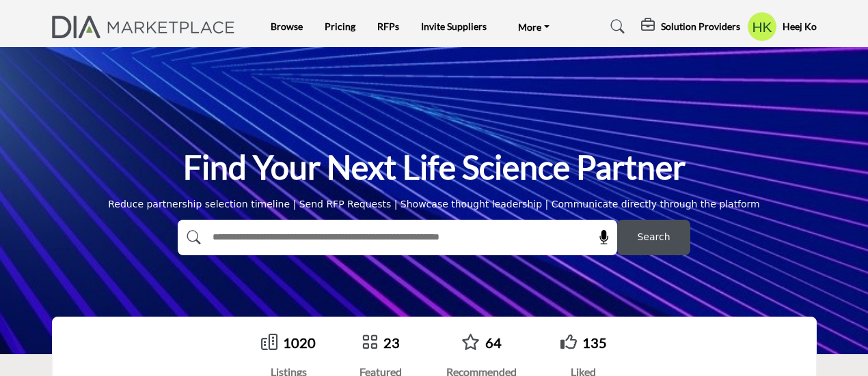 Image resolution: width=868 pixels, height=376 pixels. Describe the element at coordinates (569, 342) in the screenshot. I see `i: Go to Liked` at that location.